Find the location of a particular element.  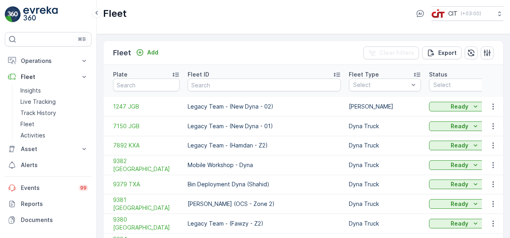

a: 7892 KXA is located at coordinates (146, 146).